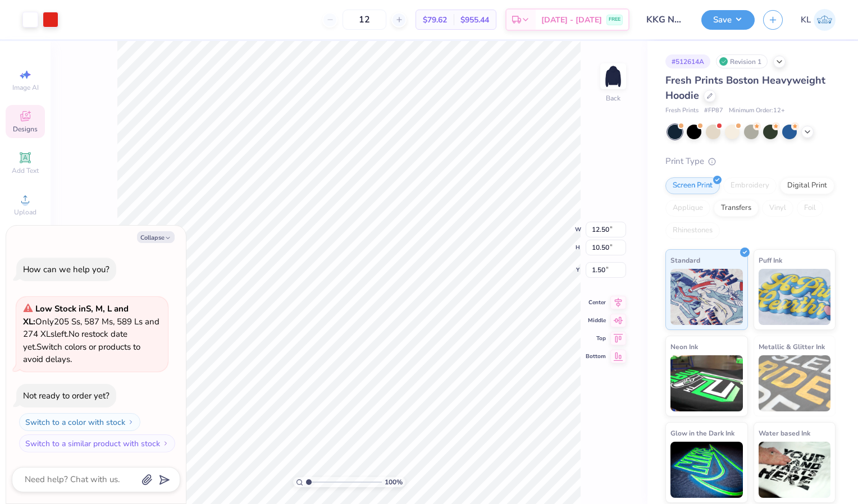 The image size is (858, 504). What do you see at coordinates (596, 303) in the screenshot?
I see `span: Center` at bounding box center [596, 303].